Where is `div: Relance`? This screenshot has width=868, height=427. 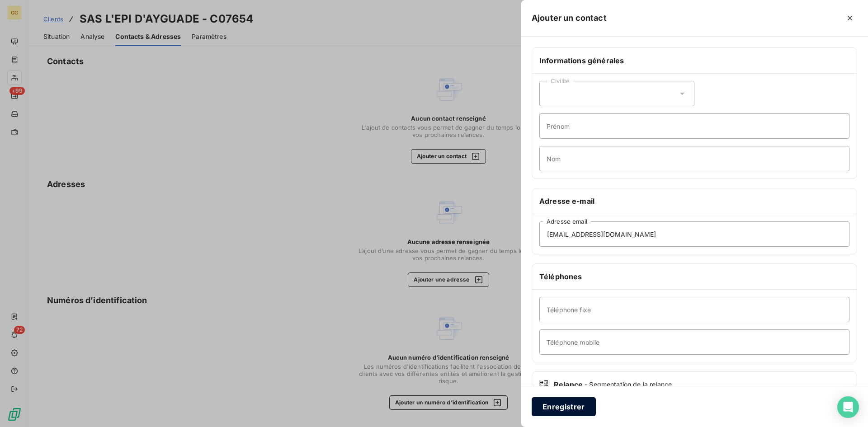
div: Relance is located at coordinates (694, 384).